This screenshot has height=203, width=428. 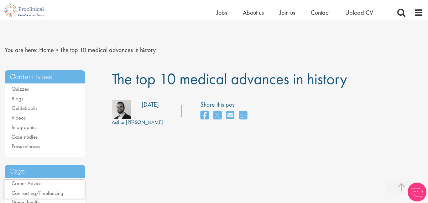 What do you see at coordinates (45, 171) in the screenshot?
I see `h3: Tags` at bounding box center [45, 171].